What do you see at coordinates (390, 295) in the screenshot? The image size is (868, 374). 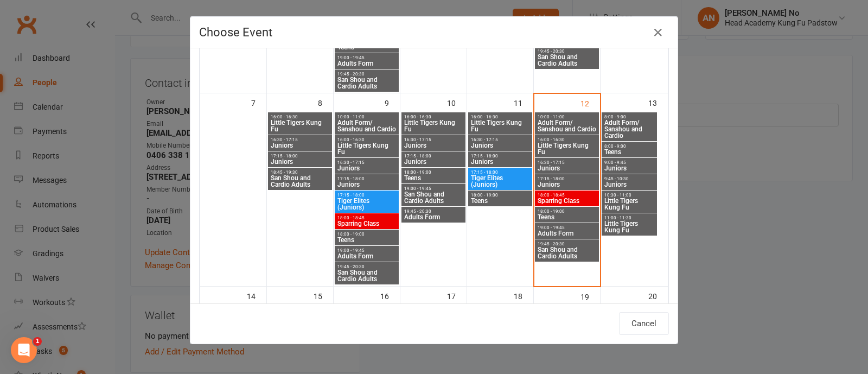 I see `div: 16` at bounding box center [390, 295].